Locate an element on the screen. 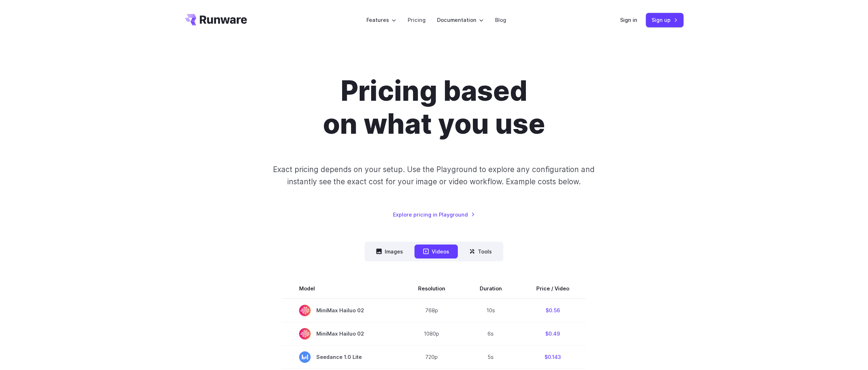  a: Sign up is located at coordinates (665, 19).